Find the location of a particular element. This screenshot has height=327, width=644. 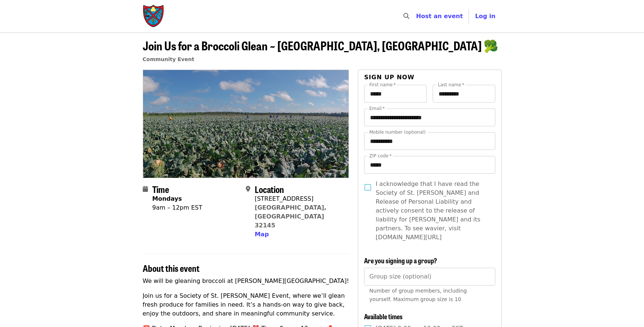

label: ZIP code is located at coordinates (380, 156).